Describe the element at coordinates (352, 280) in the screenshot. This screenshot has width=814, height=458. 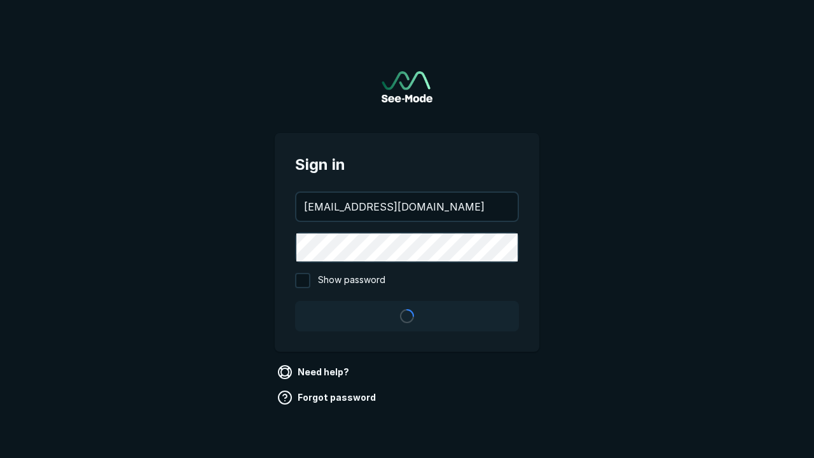
I see `span: Show password` at that location.